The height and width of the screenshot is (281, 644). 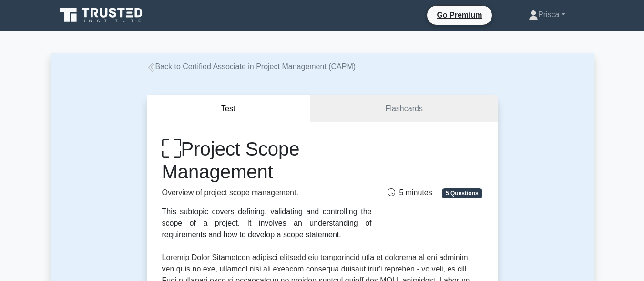 What do you see at coordinates (251, 66) in the screenshot?
I see `a: Back to Certified Associate in Project Management (CAPM)` at bounding box center [251, 66].